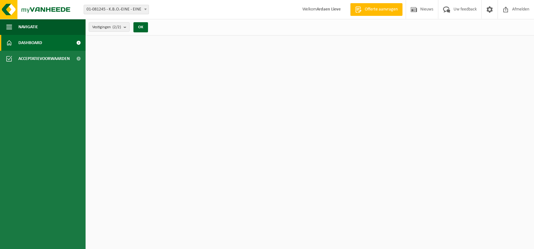 Image resolution: width=534 pixels, height=249 pixels. What do you see at coordinates (141, 27) in the screenshot?
I see `button: OK` at bounding box center [141, 27].